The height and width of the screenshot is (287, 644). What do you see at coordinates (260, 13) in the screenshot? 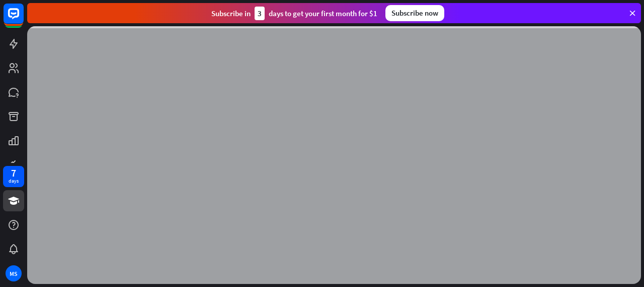
I see `div: 3` at bounding box center [260, 13].